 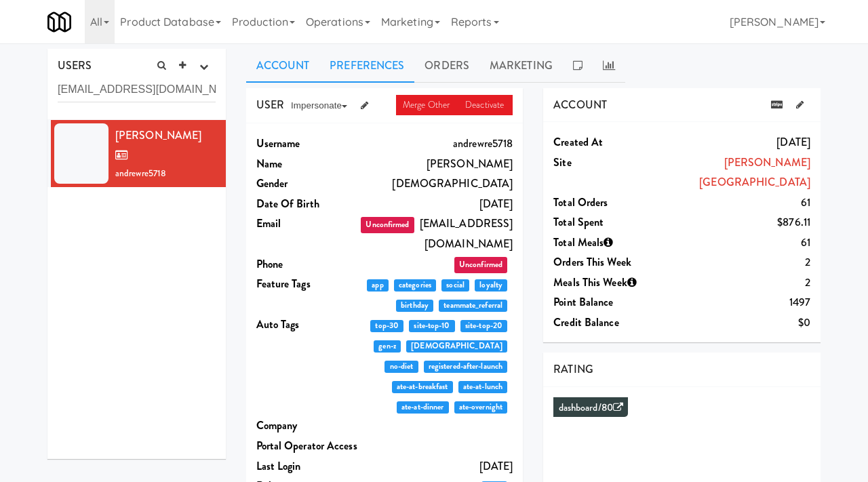 What do you see at coordinates (378, 286) in the screenshot?
I see `span: app` at bounding box center [378, 286].